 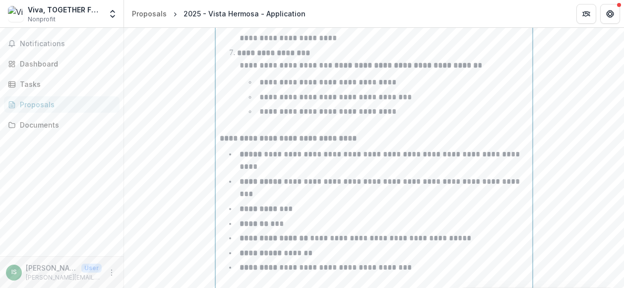 I want to click on button: Get Help, so click(x=610, y=14).